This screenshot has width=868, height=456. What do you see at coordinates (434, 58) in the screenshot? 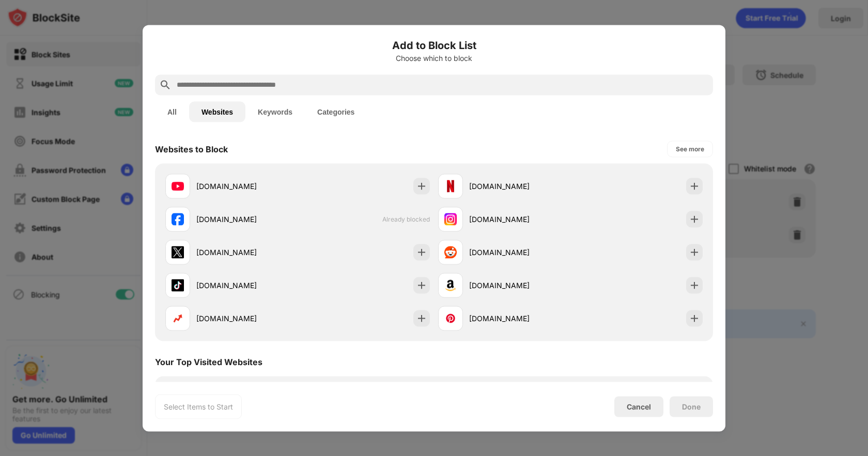
I see `div: Choose which to block` at bounding box center [434, 58].